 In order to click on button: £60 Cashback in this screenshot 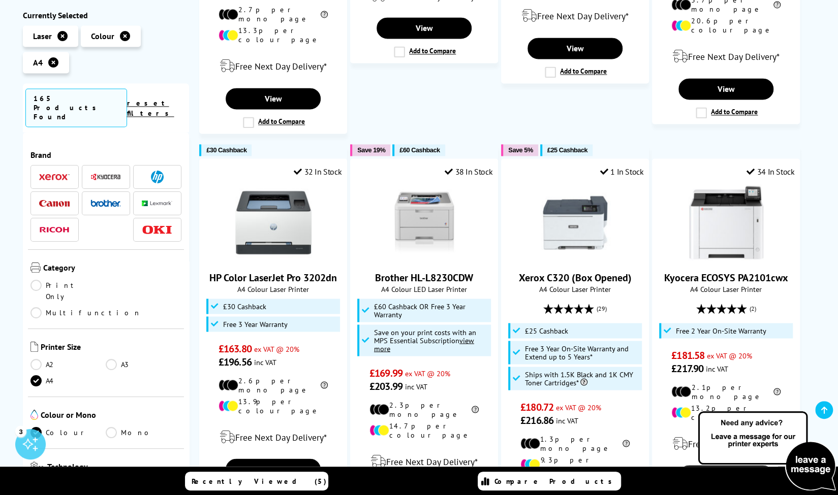, I will do `click(418, 150)`.